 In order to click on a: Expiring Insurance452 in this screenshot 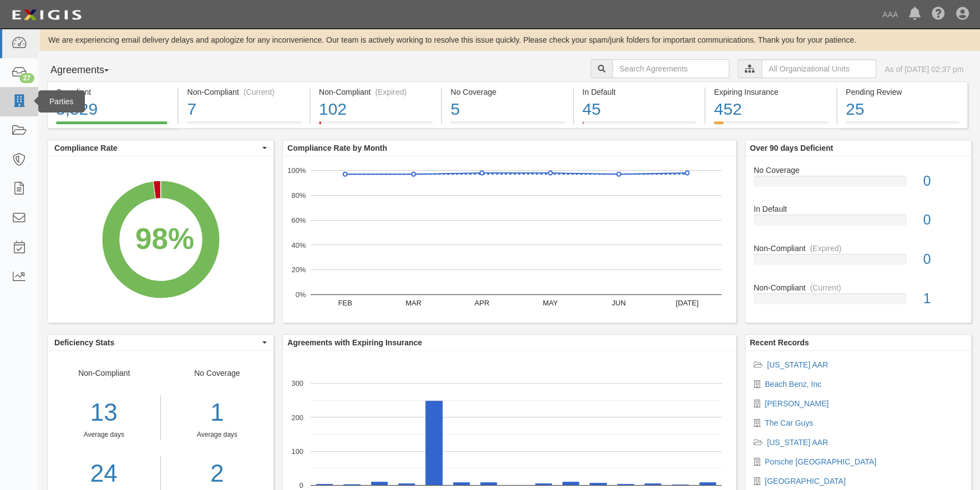, I will do `click(770, 126)`.